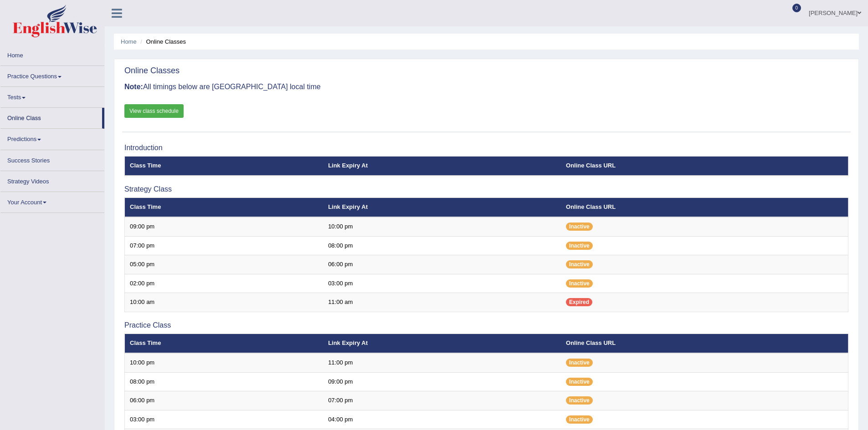  What do you see at coordinates (52, 180) in the screenshot?
I see `a: Strategy Videos` at bounding box center [52, 180].